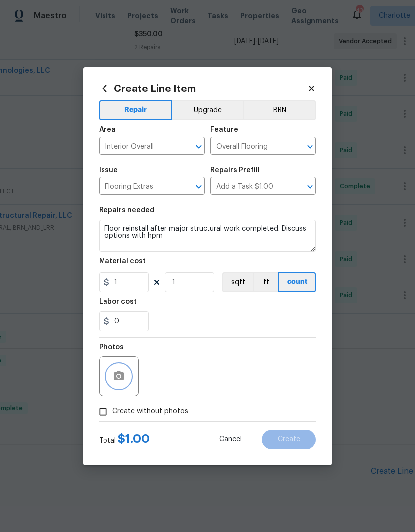  What do you see at coordinates (109, 170) in the screenshot?
I see `h5: Issue` at bounding box center [109, 170].